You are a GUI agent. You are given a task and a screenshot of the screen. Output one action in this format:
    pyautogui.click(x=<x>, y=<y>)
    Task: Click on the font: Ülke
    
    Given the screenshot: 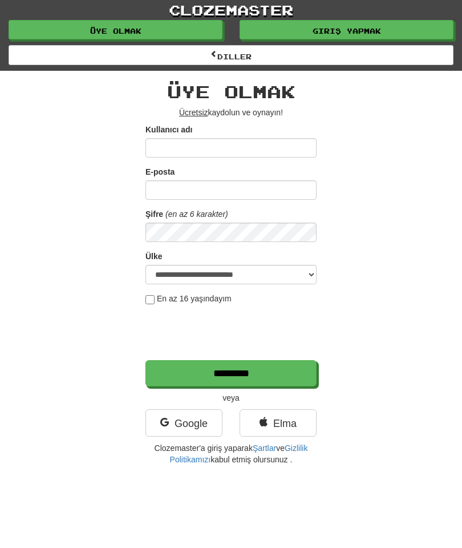 What is the action you would take?
    pyautogui.click(x=154, y=256)
    